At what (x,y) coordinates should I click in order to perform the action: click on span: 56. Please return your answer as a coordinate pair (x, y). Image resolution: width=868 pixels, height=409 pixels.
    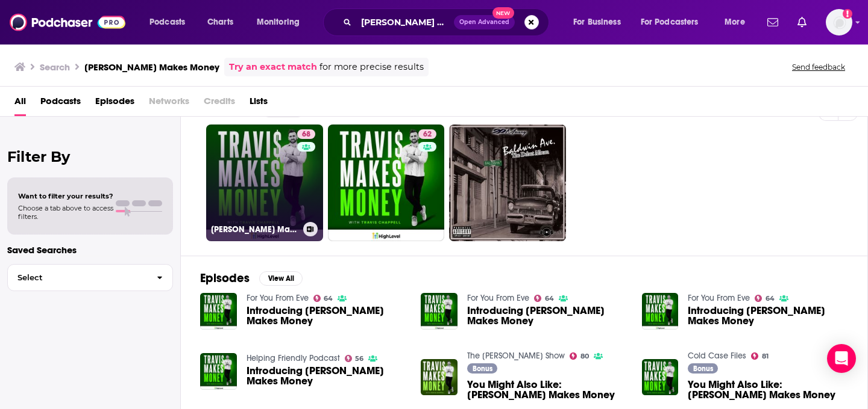
    Looking at the image, I should click on (359, 359).